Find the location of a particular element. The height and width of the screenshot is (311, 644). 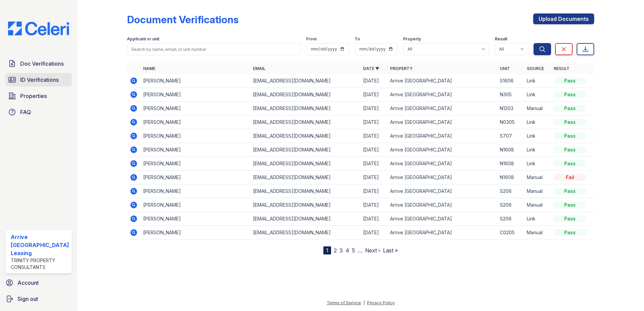

img: CE_Logo_Blue-a8612792a0a2168367f1c8372b55b34899dd931a85d93a1a3d3e32e68fde9ad4.png is located at coordinates (38, 28).